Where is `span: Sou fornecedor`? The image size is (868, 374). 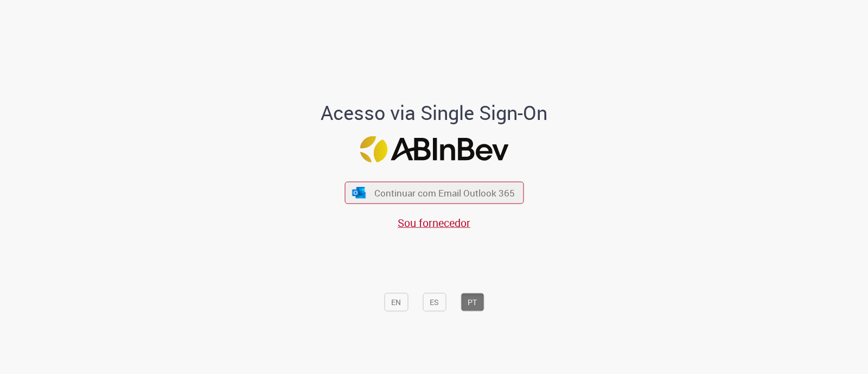
span: Sou fornecedor is located at coordinates (434, 222).